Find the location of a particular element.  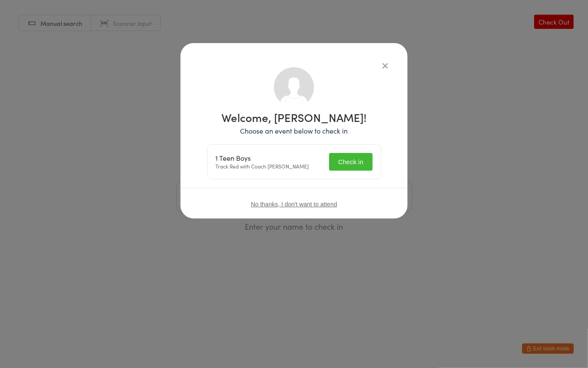

div: 1 Teen Boys is located at coordinates (262, 158).